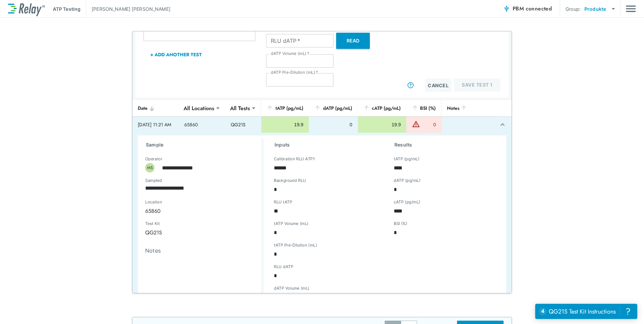  Describe the element at coordinates (290, 181) in the screenshot. I see `label: Background RLU` at that location.